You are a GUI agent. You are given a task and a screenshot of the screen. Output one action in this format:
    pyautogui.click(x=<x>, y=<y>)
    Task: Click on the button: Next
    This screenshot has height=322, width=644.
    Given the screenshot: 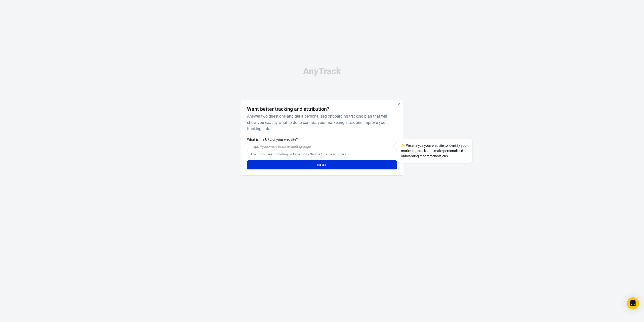 What is the action you would take?
    pyautogui.click(x=322, y=165)
    